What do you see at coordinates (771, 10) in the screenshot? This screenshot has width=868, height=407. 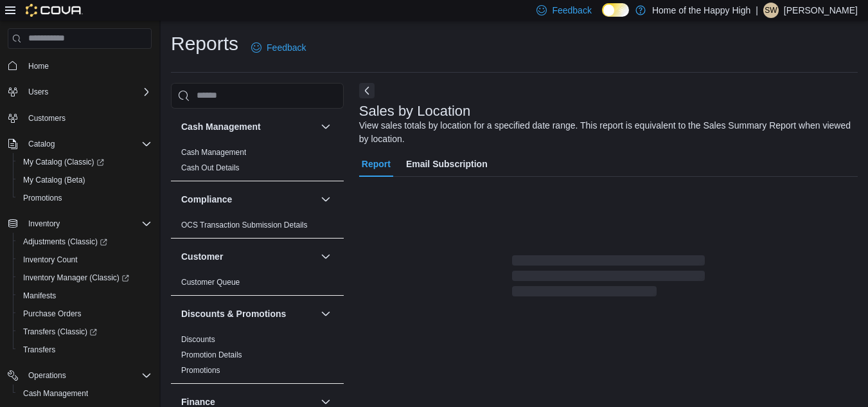 I see `span: SW` at bounding box center [771, 10].